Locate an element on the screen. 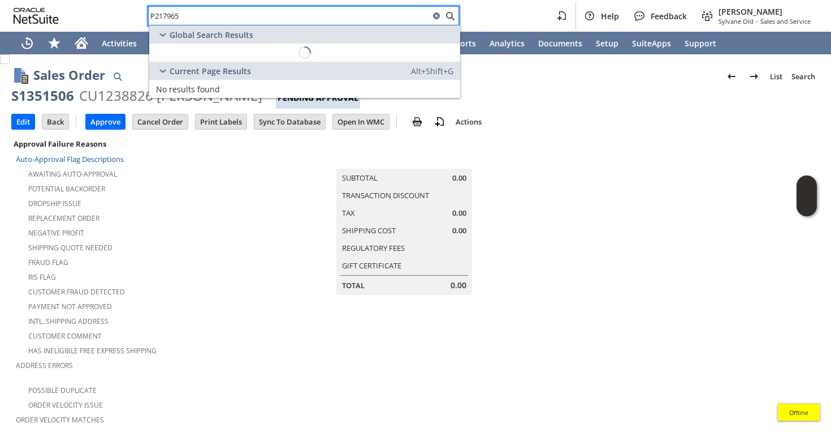 This screenshot has height=432, width=831. a: RIS flag is located at coordinates (42, 277).